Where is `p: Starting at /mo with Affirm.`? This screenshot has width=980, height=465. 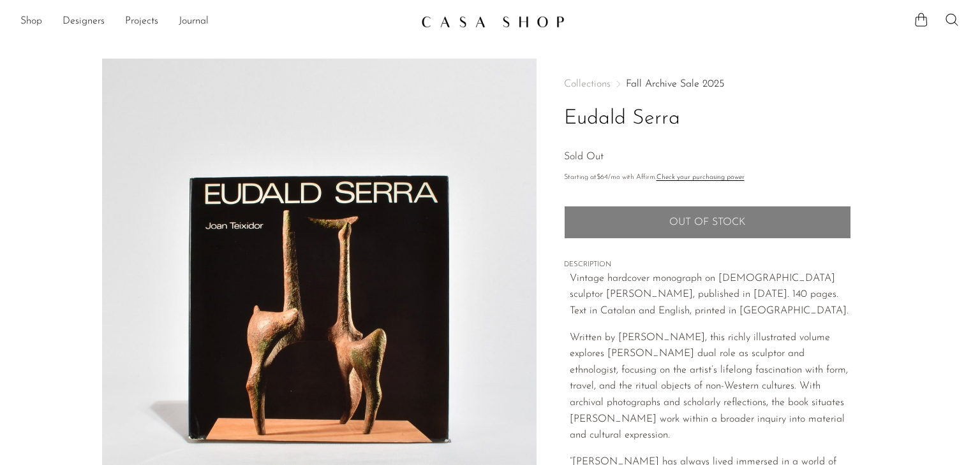 p: Starting at /mo with Affirm. is located at coordinates (707, 178).